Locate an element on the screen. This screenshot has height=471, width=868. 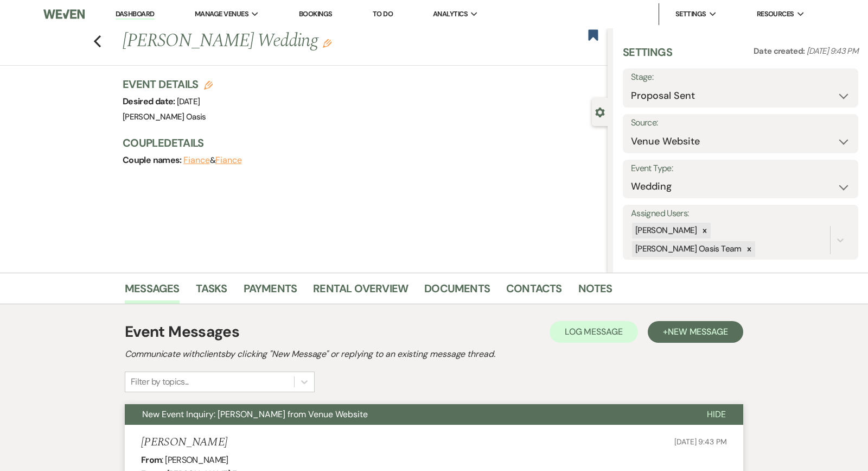
label: Source: is located at coordinates (741, 123).